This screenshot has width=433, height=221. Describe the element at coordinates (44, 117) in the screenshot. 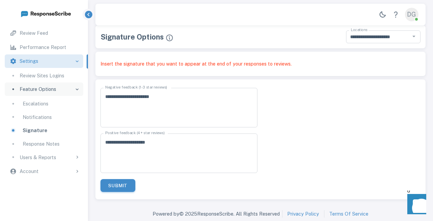

I see `a: Notifications` at that location.